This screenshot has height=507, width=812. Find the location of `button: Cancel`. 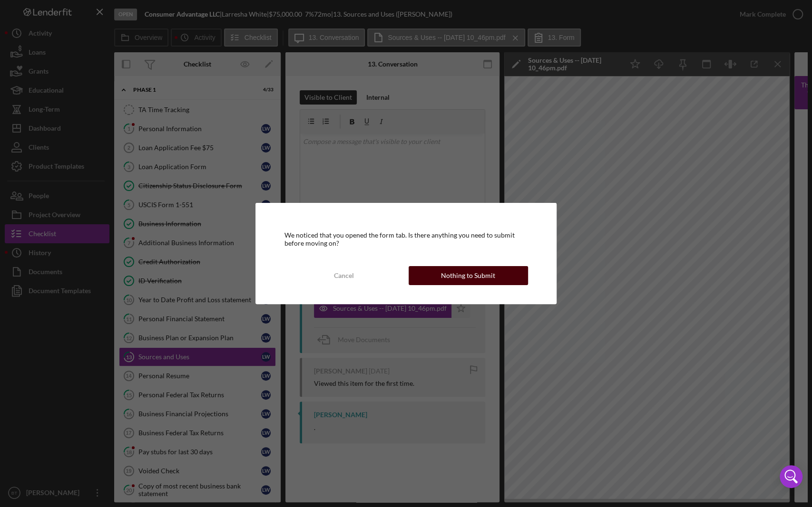

button: Cancel is located at coordinates (344, 276).